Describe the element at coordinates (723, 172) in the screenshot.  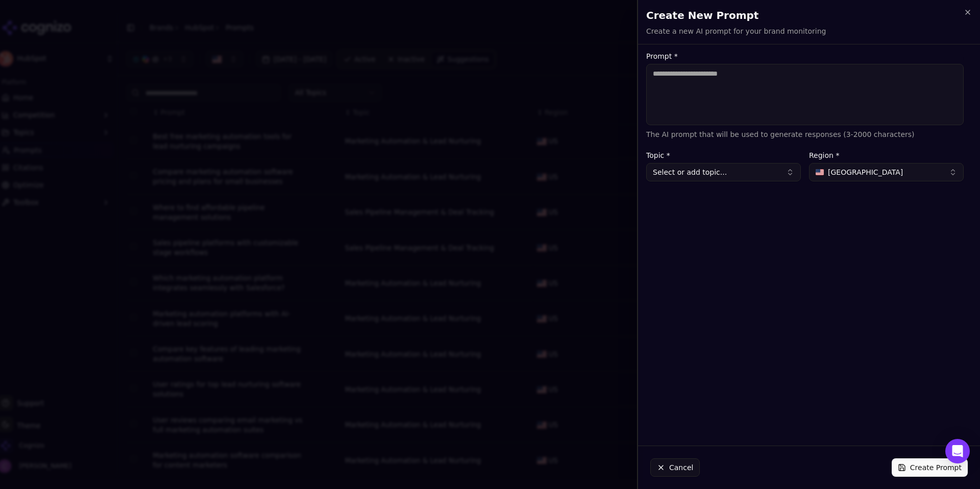
I see `button: Select or add topic...` at that location.